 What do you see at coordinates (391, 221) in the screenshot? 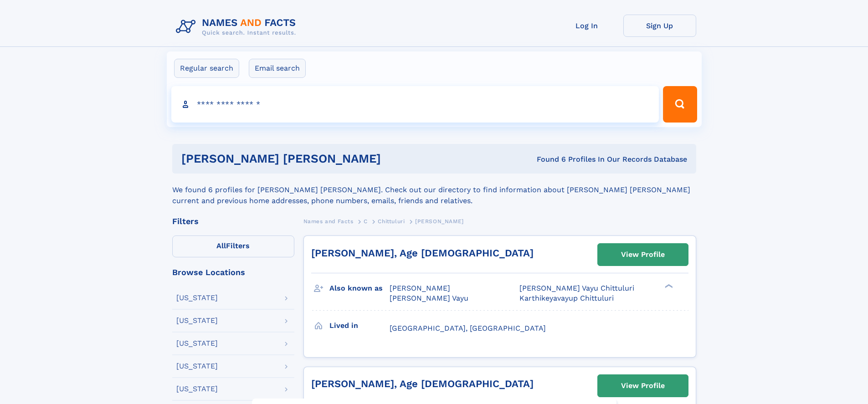
I see `span: Chittuluri` at bounding box center [391, 221].